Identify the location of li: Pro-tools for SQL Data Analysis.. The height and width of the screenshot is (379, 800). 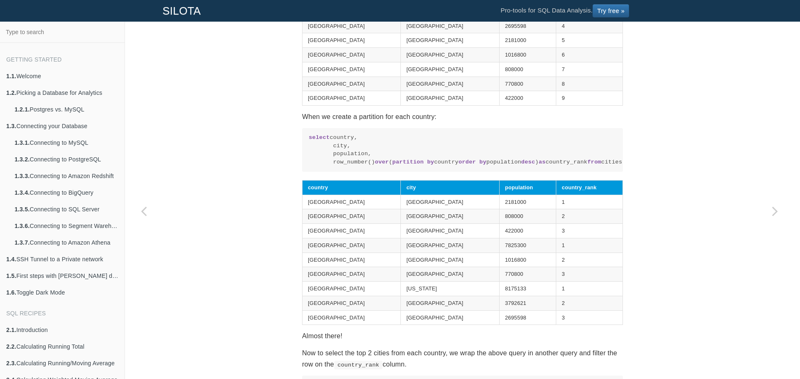
(564, 11).